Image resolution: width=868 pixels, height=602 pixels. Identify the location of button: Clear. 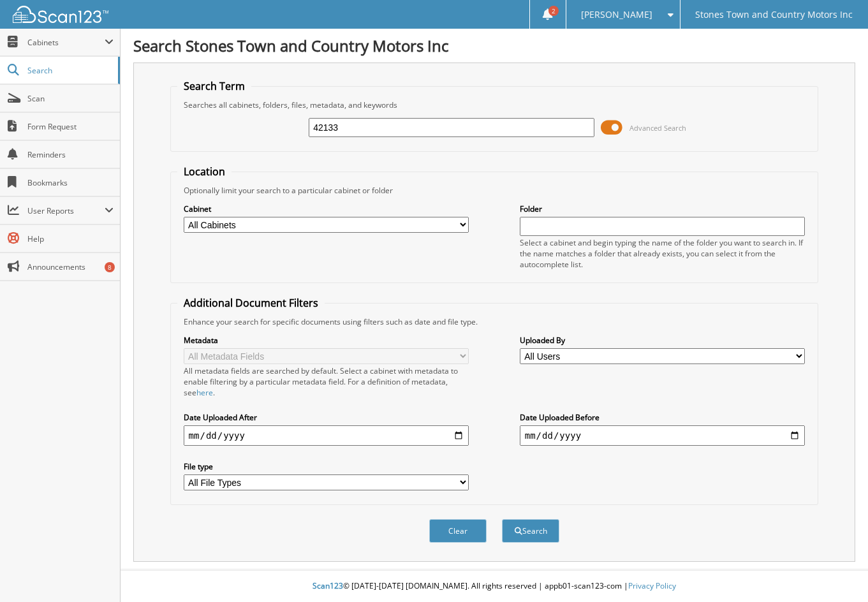
(458, 531).